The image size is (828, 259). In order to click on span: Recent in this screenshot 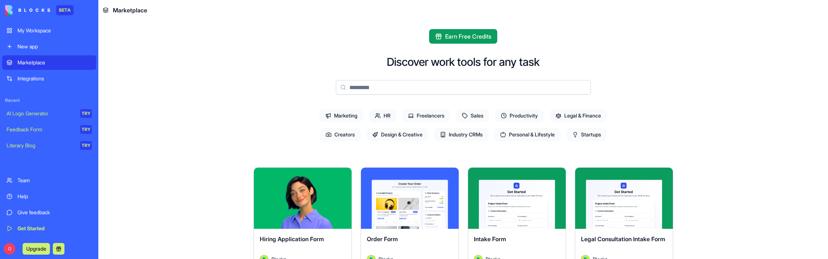, I will do `click(49, 101)`.